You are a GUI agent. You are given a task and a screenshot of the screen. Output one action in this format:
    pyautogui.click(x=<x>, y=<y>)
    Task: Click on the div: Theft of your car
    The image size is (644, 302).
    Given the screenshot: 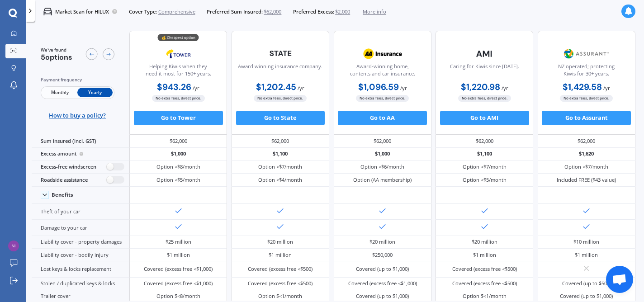 What is the action you would take?
    pyautogui.click(x=81, y=212)
    